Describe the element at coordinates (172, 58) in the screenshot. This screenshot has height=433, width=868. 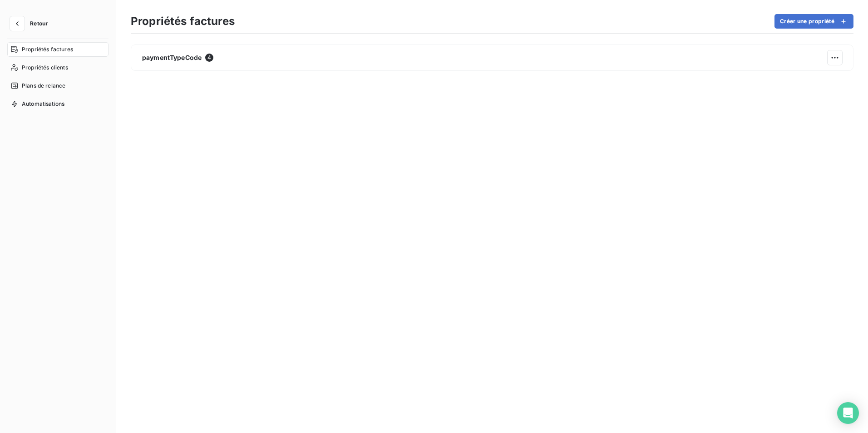
I see `span: paymentTypeCode` at that location.